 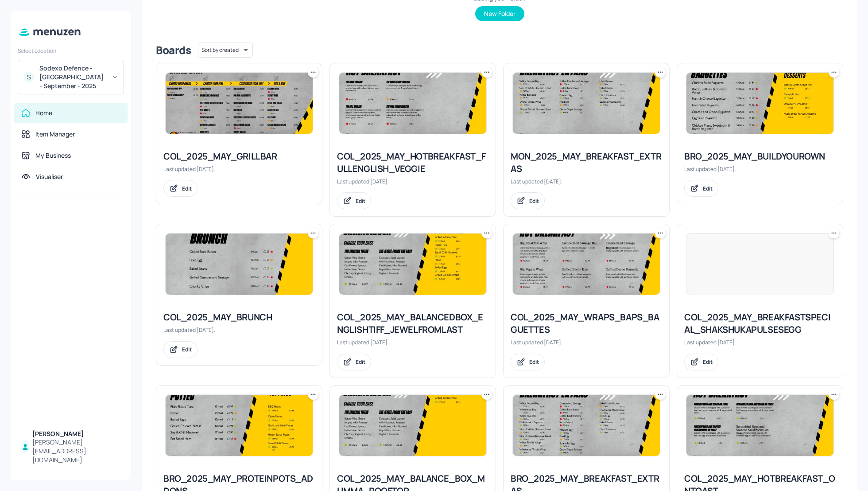 I want to click on div: BRO_2025_MAY_BUILDYOUROWN, so click(x=760, y=157).